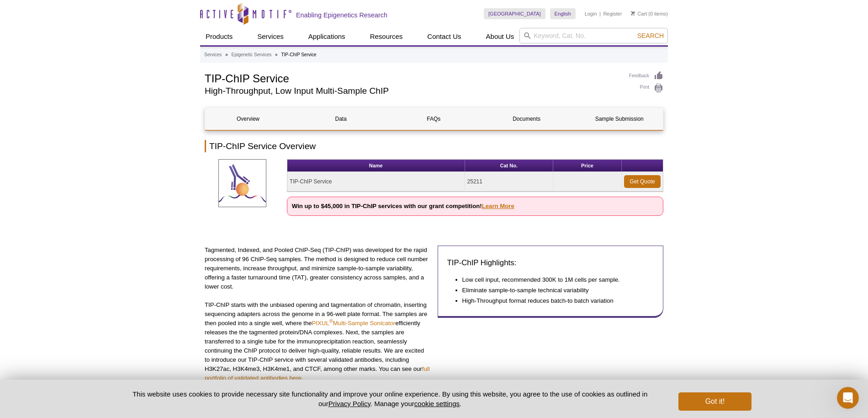 The height and width of the screenshot is (418, 868). I want to click on td: TIP-ChIP Service, so click(376, 181).